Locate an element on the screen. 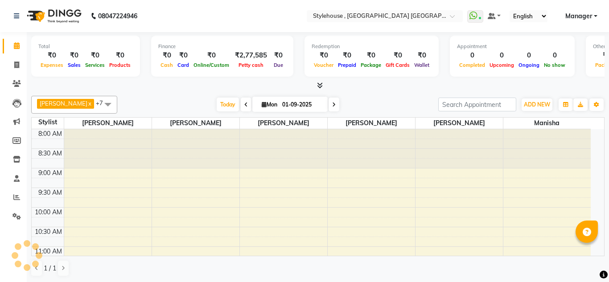 The width and height of the screenshot is (609, 282). div: 8:00 AM is located at coordinates (50, 134).